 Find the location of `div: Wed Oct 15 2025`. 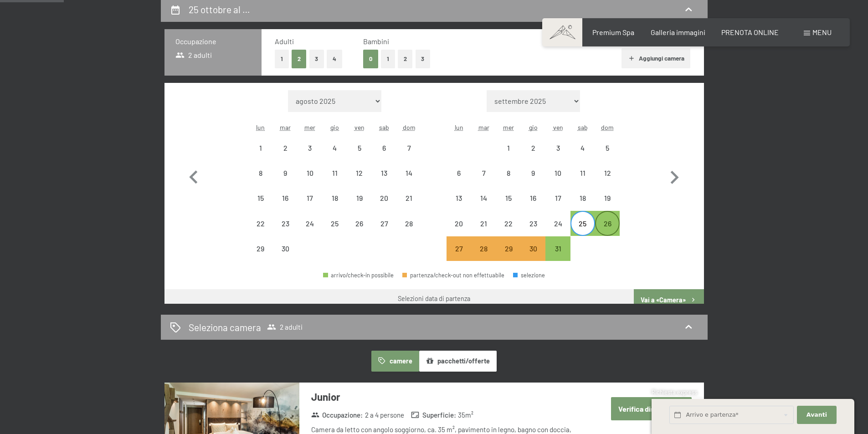

div: Wed Oct 15 2025 is located at coordinates (509, 198).